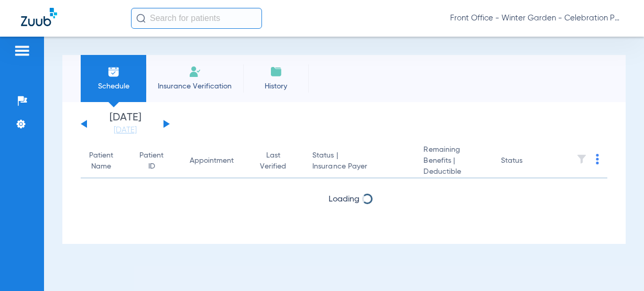 The width and height of the screenshot is (644, 291). Describe the element at coordinates (38, 17) in the screenshot. I see `img: Zuub Logo` at that location.